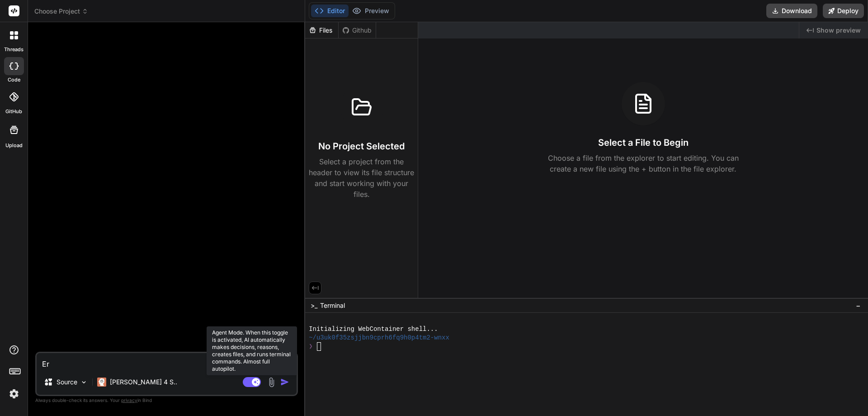 The width and height of the screenshot is (868, 416). I want to click on div: Github, so click(357, 30).